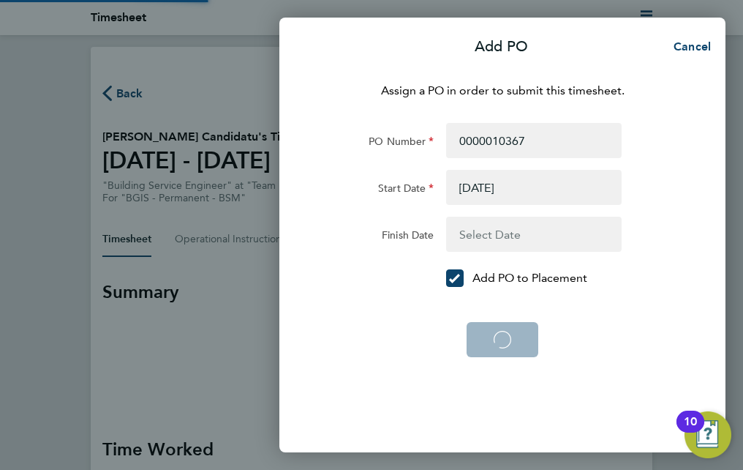 The width and height of the screenshot is (743, 470). What do you see at coordinates (501, 47) in the screenshot?
I see `p: Add PO` at bounding box center [501, 47].